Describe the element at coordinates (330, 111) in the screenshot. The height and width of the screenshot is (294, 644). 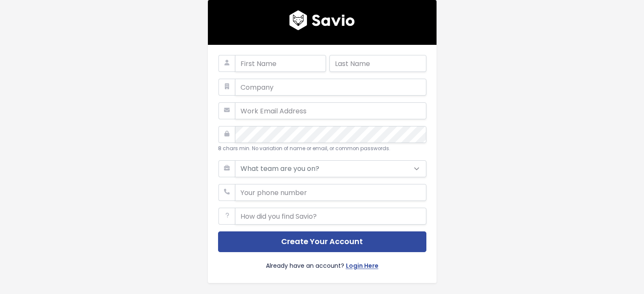
I see `input: Work Email Address` at that location.